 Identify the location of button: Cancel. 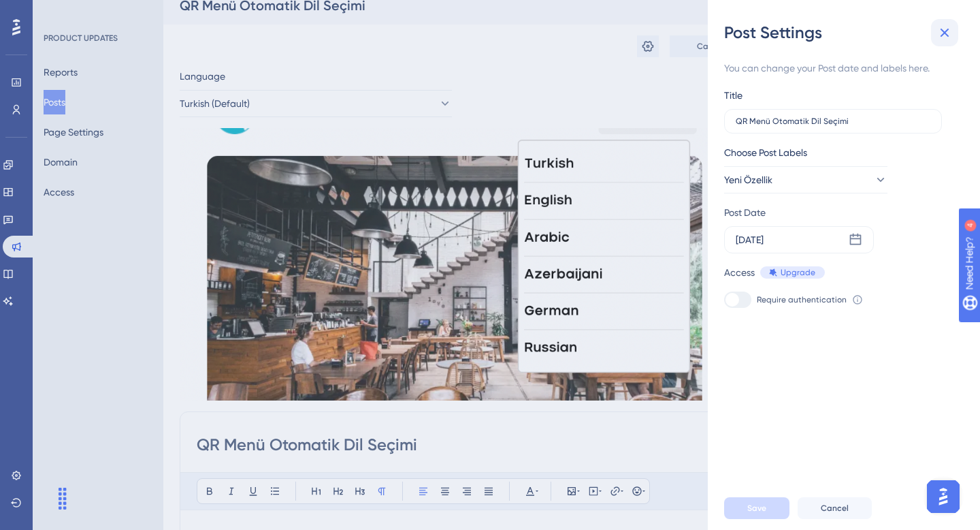
(834, 509).